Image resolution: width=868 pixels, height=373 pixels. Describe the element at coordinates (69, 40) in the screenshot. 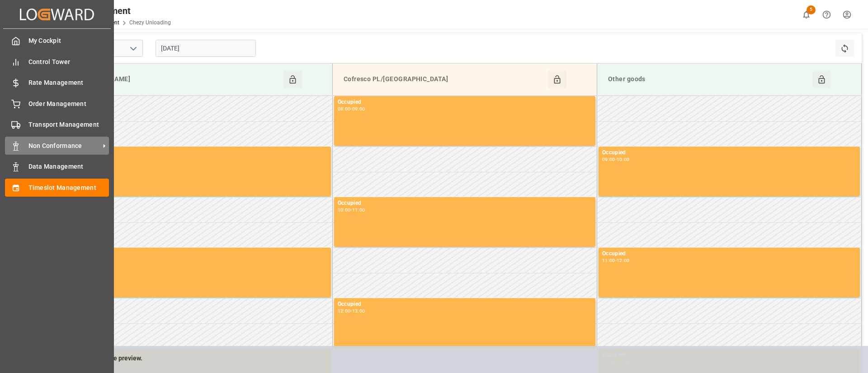

I see `span: My Cockpit` at that location.